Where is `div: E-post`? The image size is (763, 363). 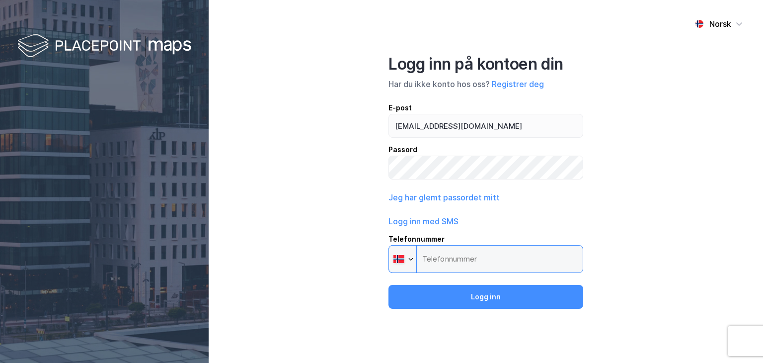
div: E-post is located at coordinates (486, 108).